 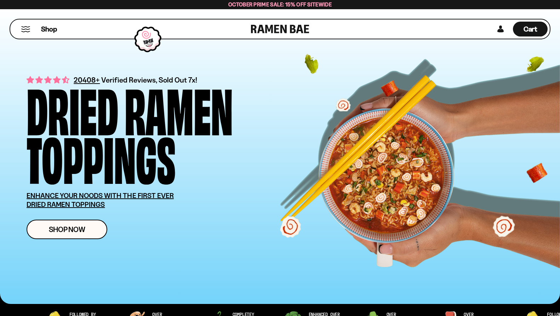 I want to click on a: Shop Now, so click(x=67, y=229).